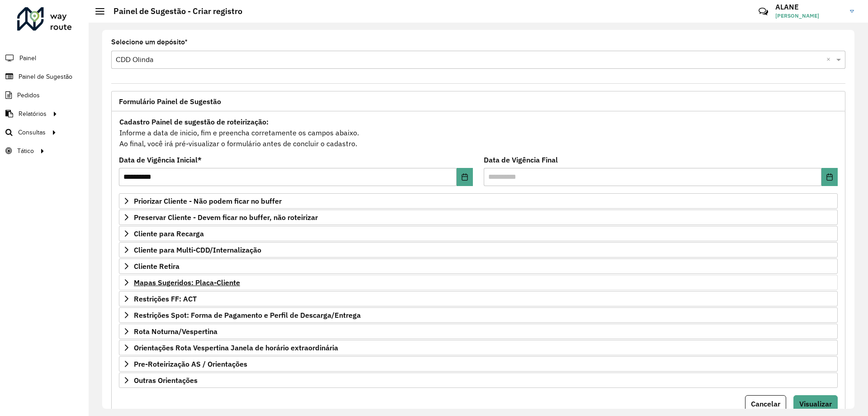  What do you see at coordinates (28, 58) in the screenshot?
I see `span: Painel` at bounding box center [28, 58].